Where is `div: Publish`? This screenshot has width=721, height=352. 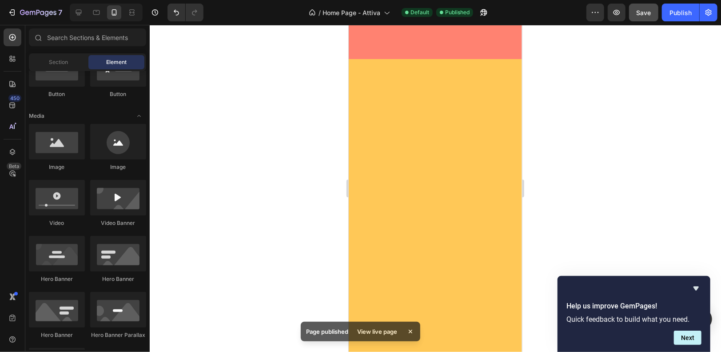 div: Publish is located at coordinates (681, 12).